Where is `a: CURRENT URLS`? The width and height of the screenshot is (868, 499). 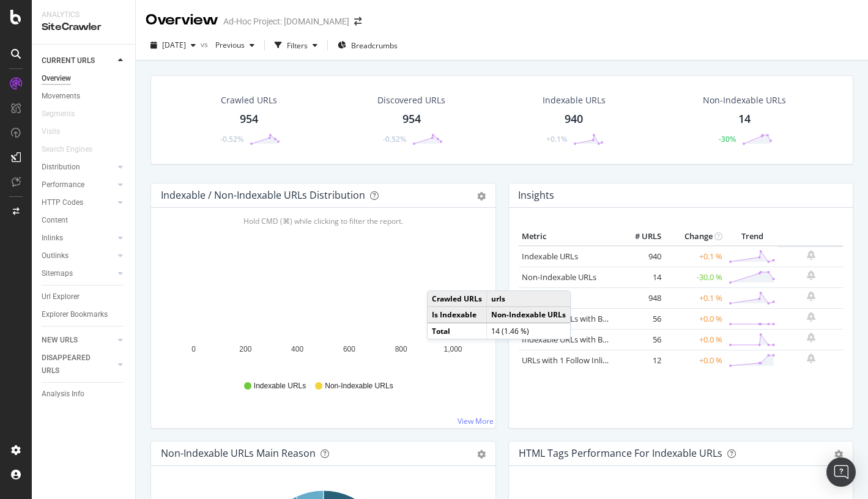 a: CURRENT URLS is located at coordinates (78, 61).